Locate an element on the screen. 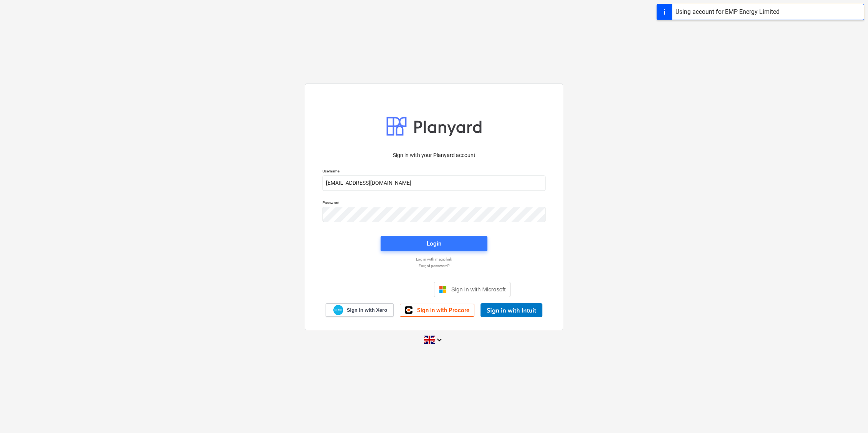 This screenshot has width=868, height=433. span: Sign in with Procore is located at coordinates (443, 310).